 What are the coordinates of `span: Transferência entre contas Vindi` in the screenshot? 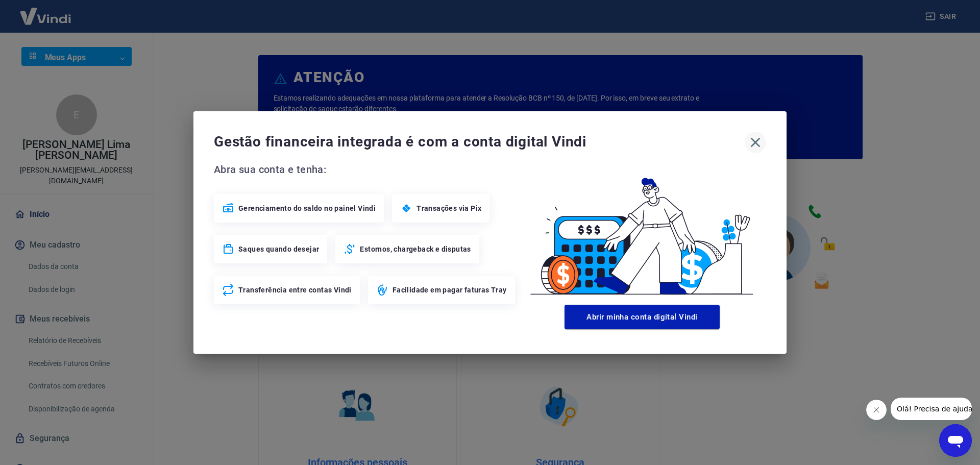 It's located at (295, 290).